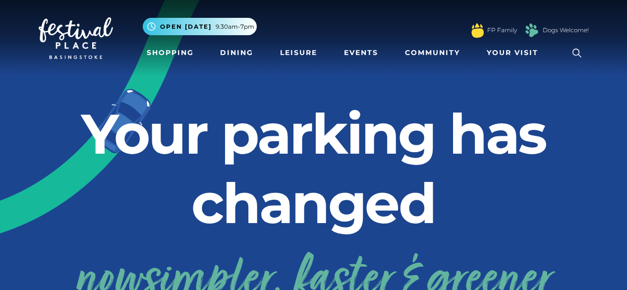 This screenshot has height=290, width=627. Describe the element at coordinates (566, 30) in the screenshot. I see `a: Dogs Welcome!` at that location.